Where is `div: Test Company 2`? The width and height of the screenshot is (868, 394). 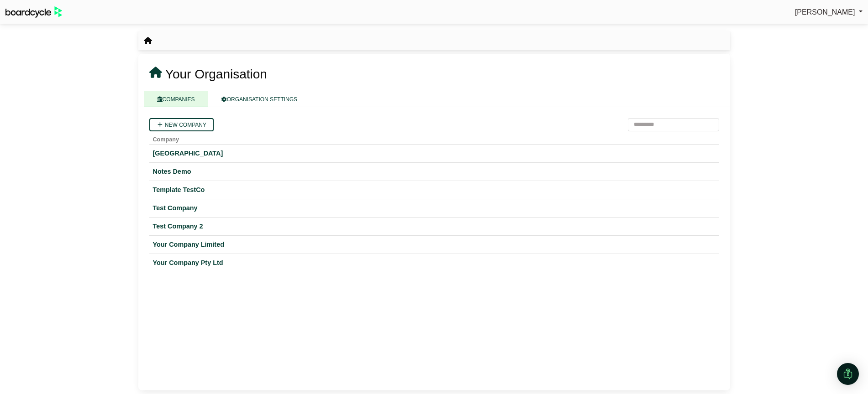 div: Test Company 2 is located at coordinates (434, 226).